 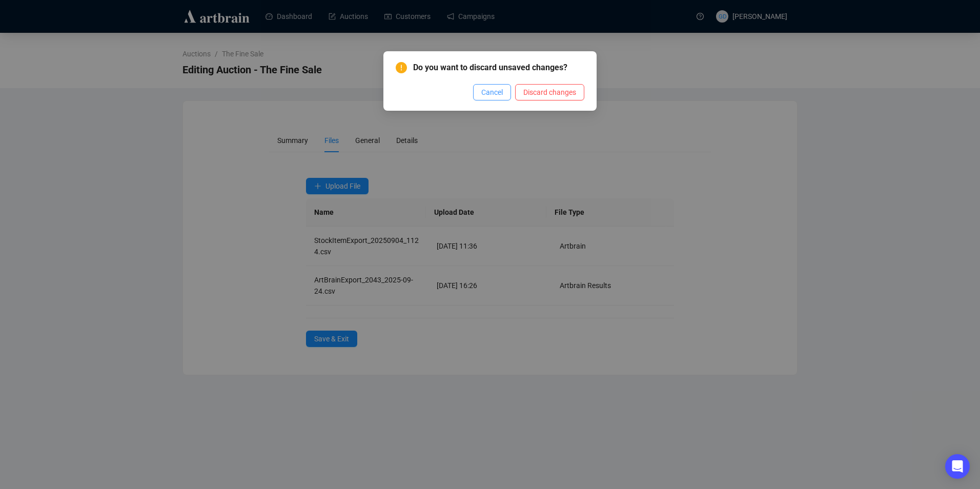 What do you see at coordinates (401, 68) in the screenshot?
I see `span: exclamation-circle` at bounding box center [401, 68].